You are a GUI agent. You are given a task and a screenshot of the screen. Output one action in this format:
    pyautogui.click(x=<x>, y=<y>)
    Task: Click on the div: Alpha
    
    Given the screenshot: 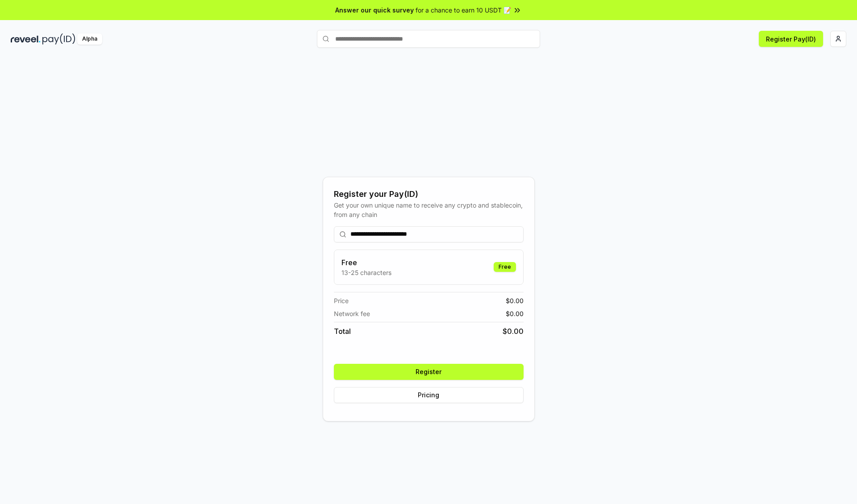 What is the action you would take?
    pyautogui.click(x=90, y=39)
    